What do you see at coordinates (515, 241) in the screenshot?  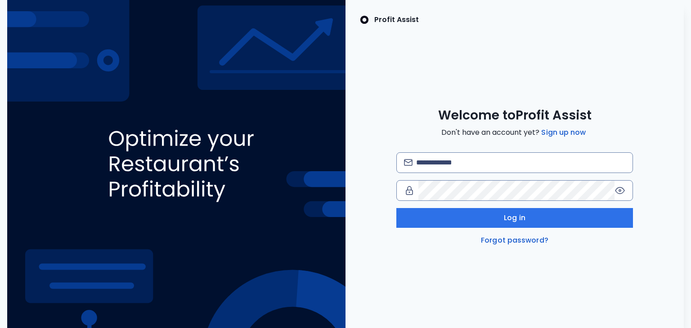 I see `a: Forgot password?` at bounding box center [515, 241].